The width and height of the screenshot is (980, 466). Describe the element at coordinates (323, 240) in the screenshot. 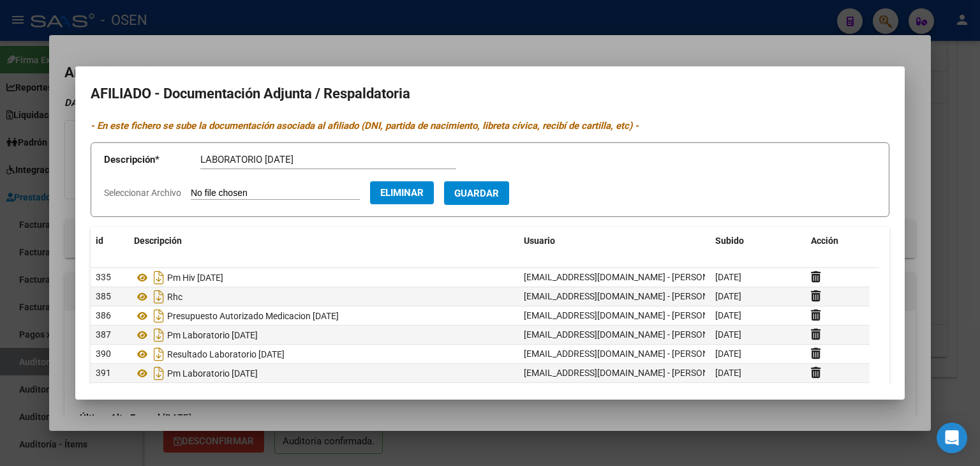

I see `datatable-header-cell: Descripción` at that location.